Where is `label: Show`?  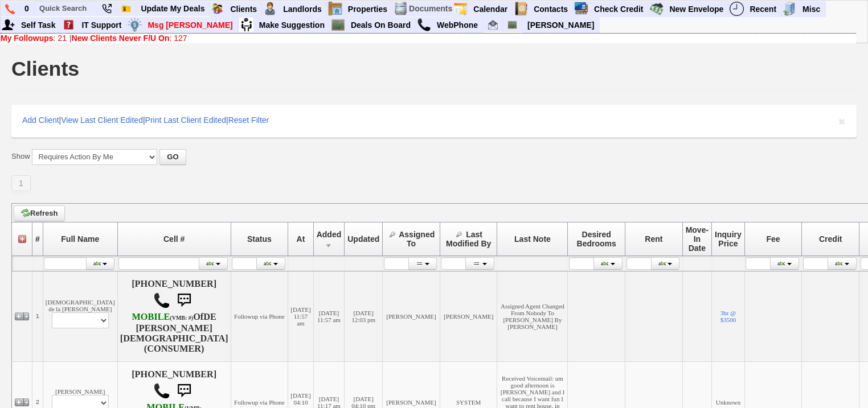
label: Show is located at coordinates (21, 156).